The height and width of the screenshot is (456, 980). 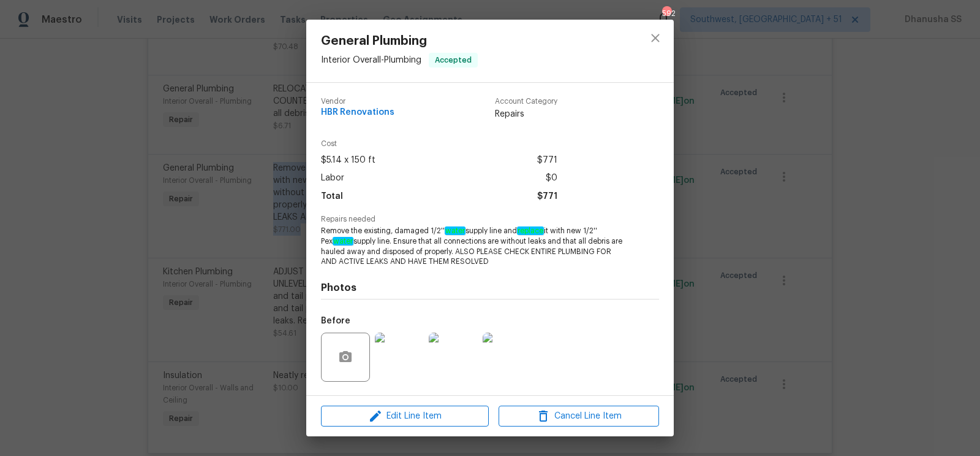 What do you see at coordinates (348, 160) in the screenshot?
I see `span: $5.14 x 150 ft` at bounding box center [348, 160].